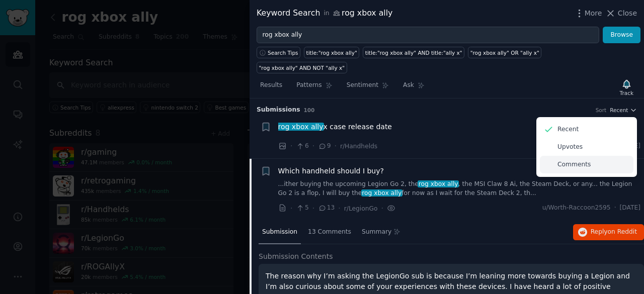  I want to click on span: x case release date, so click(335, 127).